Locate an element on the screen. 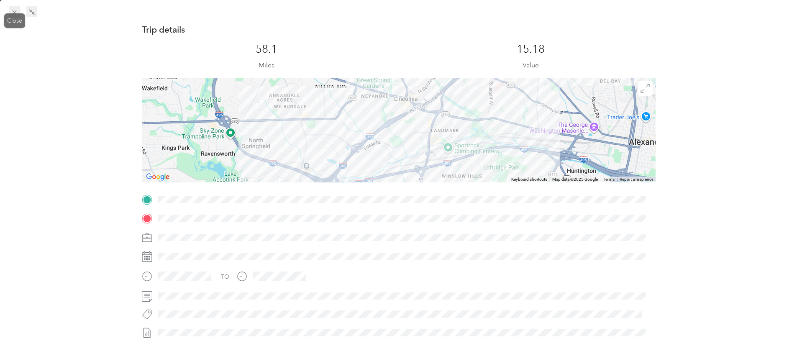  a: Report a map error is located at coordinates (637, 179).